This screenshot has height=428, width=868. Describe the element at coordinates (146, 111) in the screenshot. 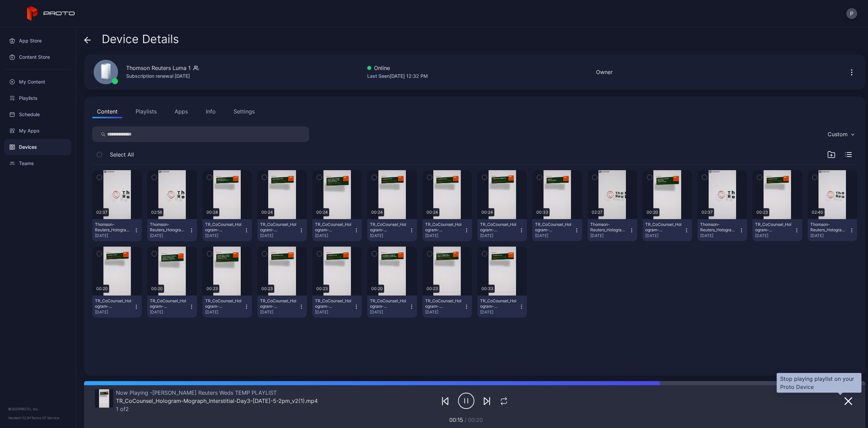

I see `button: Playlists` at that location.